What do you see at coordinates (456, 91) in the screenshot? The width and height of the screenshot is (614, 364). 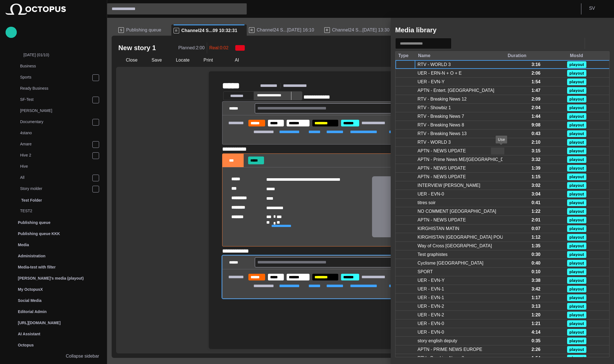 I see `div: APTN - Entert. EUROPE` at bounding box center [456, 91].